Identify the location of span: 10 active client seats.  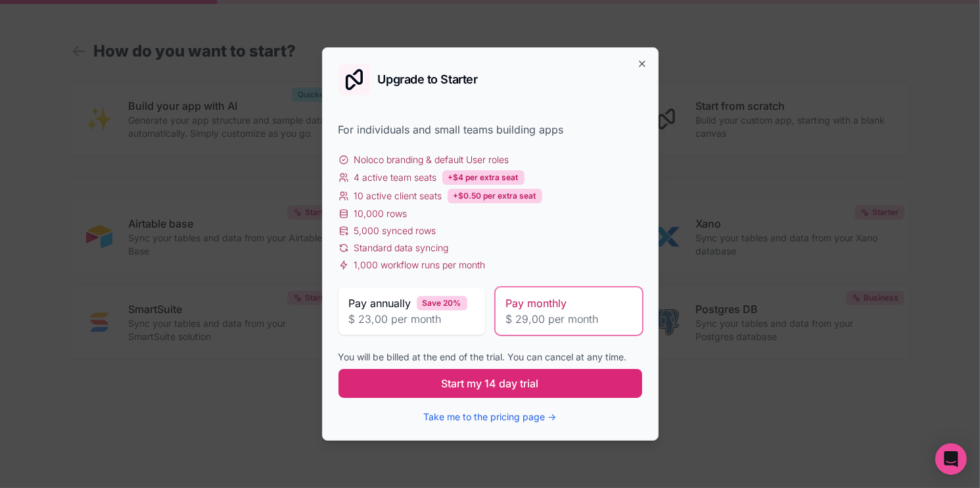
(398, 196).